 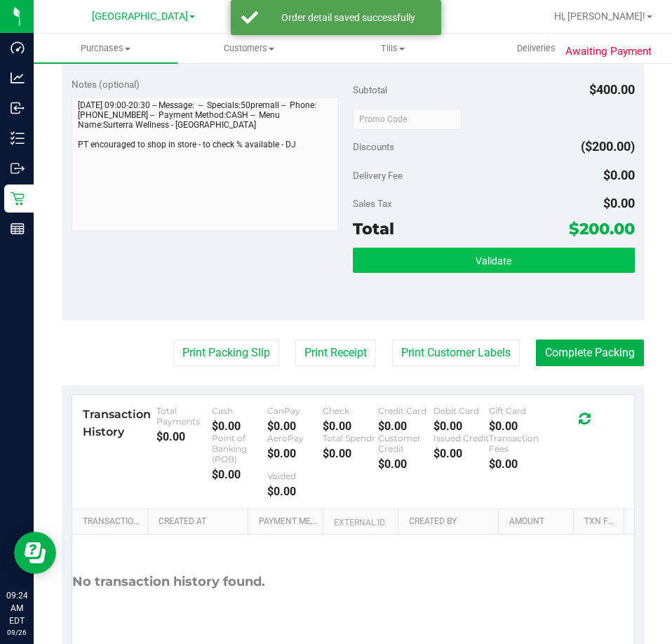 What do you see at coordinates (601, 522) in the screenshot?
I see `a: Txn Fee` at bounding box center [601, 522].